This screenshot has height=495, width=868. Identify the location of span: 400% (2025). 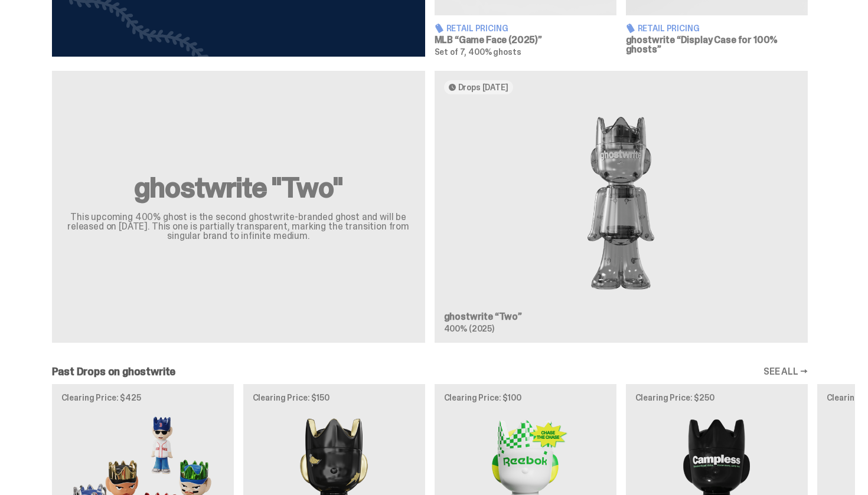
(469, 329).